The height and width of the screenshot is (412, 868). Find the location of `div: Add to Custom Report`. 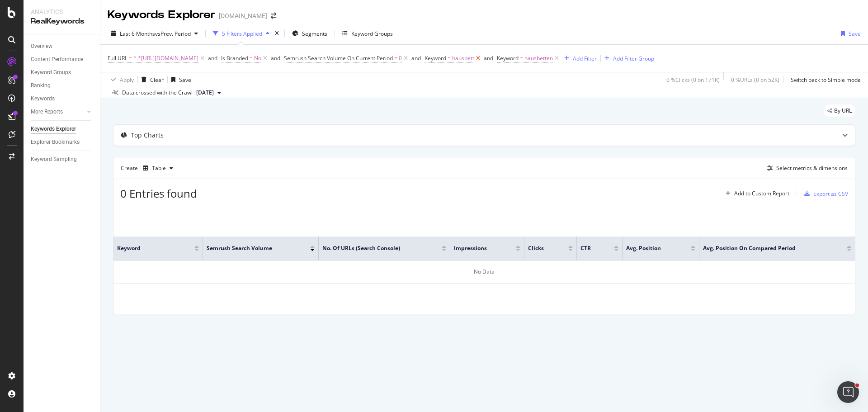

div: Add to Custom Report is located at coordinates (762, 193).